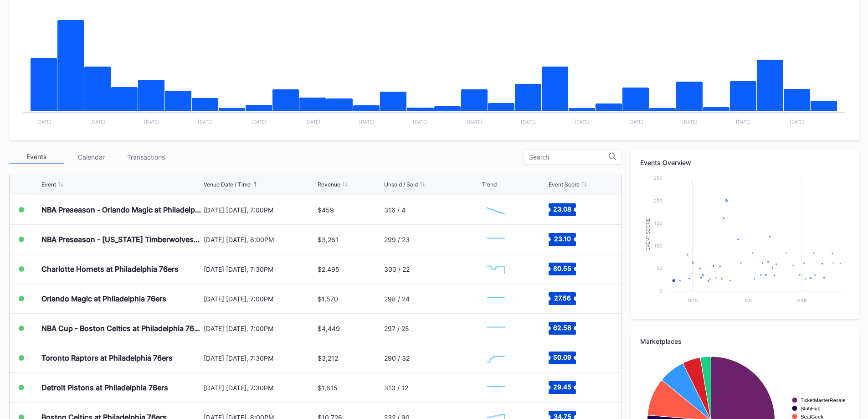 Image resolution: width=868 pixels, height=419 pixels. I want to click on div: Marketplaces, so click(745, 341).